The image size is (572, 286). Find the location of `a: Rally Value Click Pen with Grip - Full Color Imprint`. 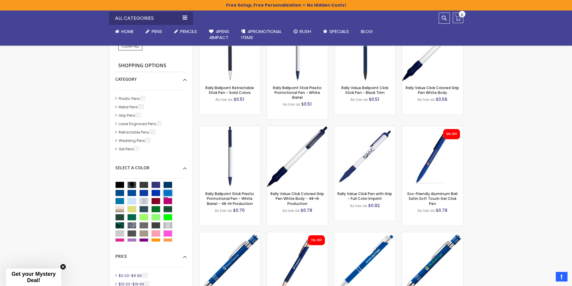

a: Rally Value Click Pen with Grip - Full Color Imprint is located at coordinates (365, 196).